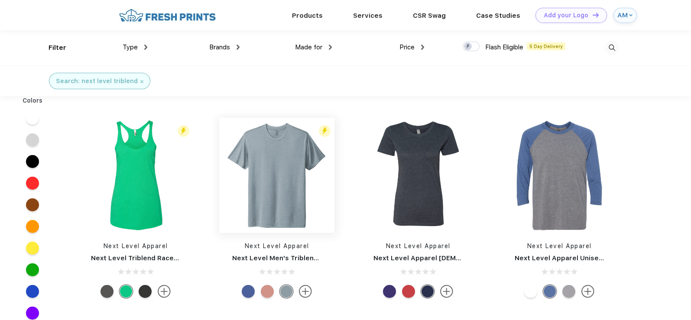 Image resolution: width=691 pixels, height=320 pixels. Describe the element at coordinates (407, 47) in the screenshot. I see `span: Price` at that location.